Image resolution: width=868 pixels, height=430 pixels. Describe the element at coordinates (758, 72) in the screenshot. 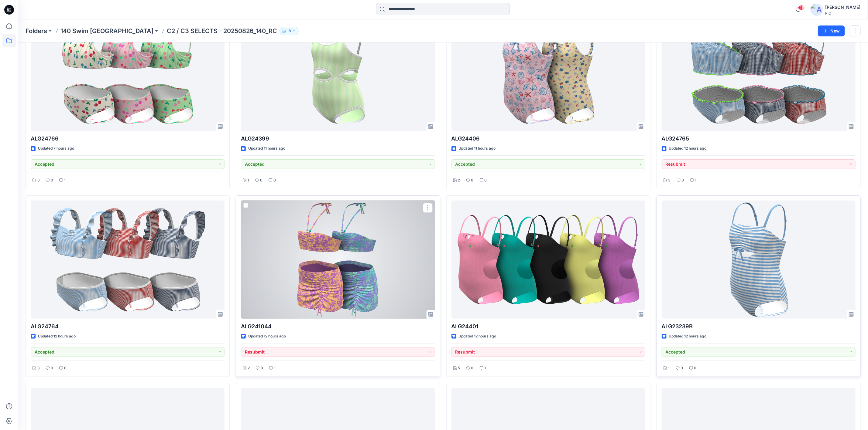

I see `a: ALG24765` at that location.